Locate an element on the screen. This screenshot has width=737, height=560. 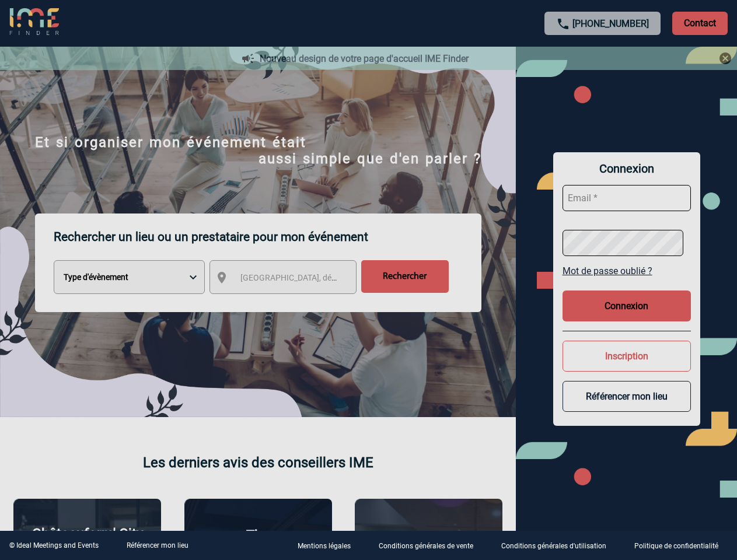
a: Conditions générales de vente is located at coordinates (431, 546).